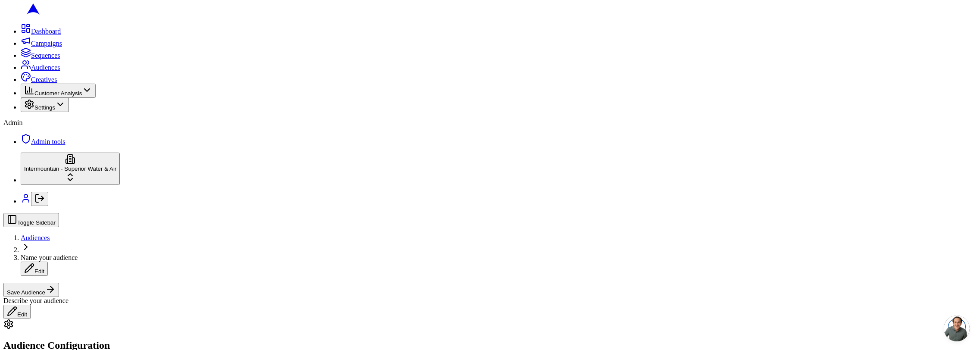 Image resolution: width=980 pixels, height=350 pixels. I want to click on button: Settings, so click(45, 105).